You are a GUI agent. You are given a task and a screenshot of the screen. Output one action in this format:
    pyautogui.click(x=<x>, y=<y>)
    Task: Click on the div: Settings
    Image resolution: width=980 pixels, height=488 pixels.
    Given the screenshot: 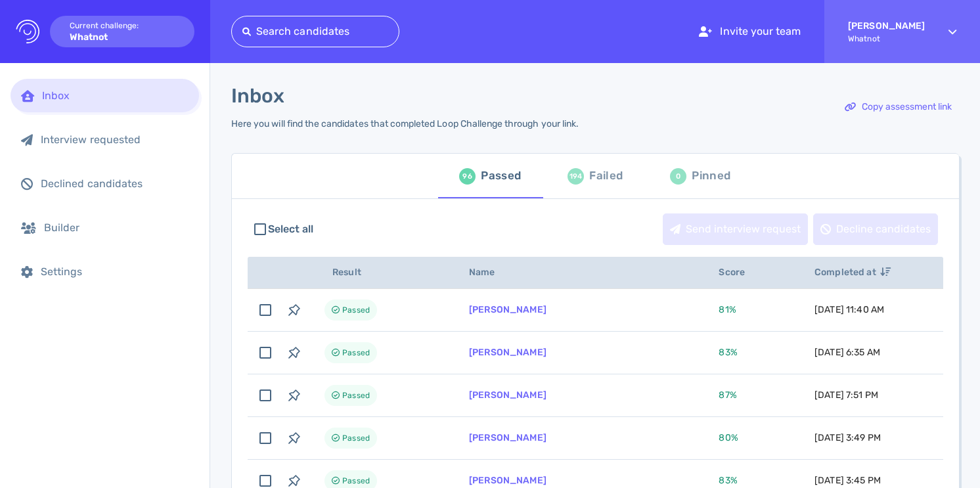 What is the action you would take?
    pyautogui.click(x=115, y=271)
    